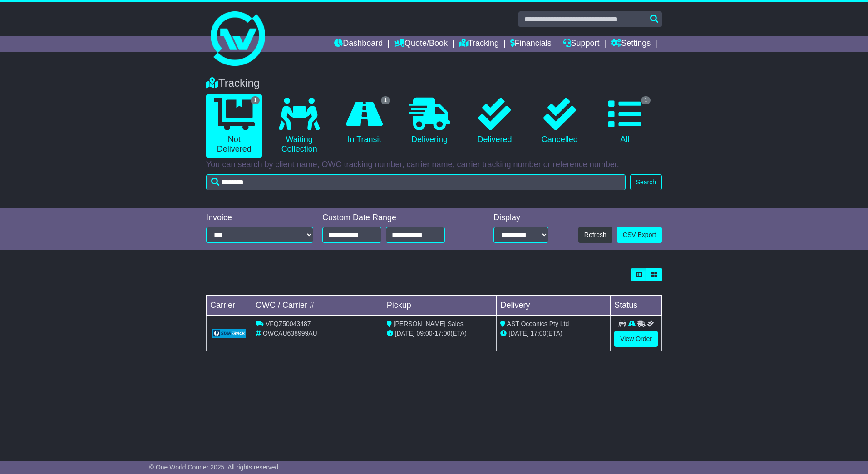 The height and width of the screenshot is (474, 868). Describe the element at coordinates (636, 339) in the screenshot. I see `a: View Order` at that location.